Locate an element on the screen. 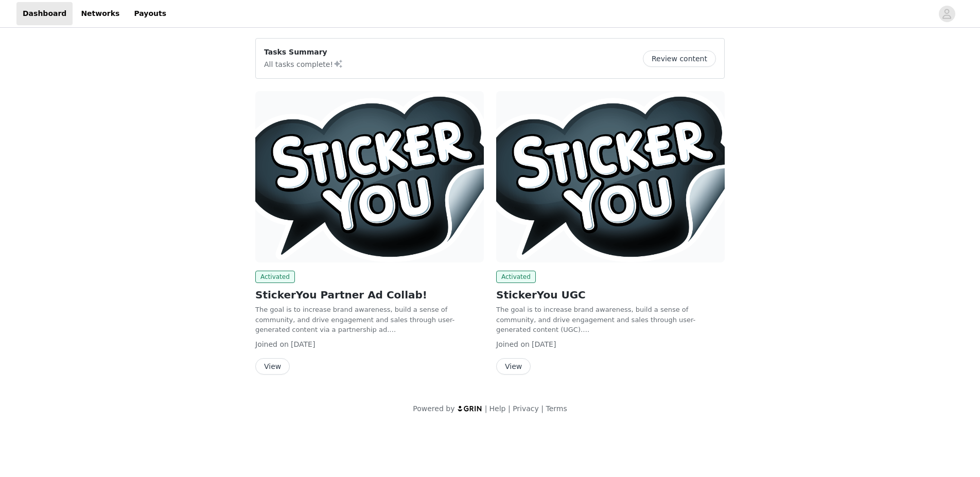 This screenshot has height=477, width=980. p: Tasks Summary is located at coordinates (303, 52).